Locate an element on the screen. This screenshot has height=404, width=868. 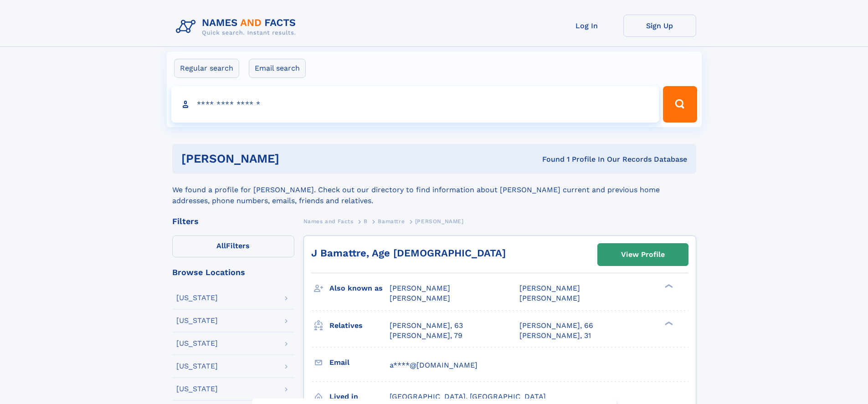
h3: Also known as is located at coordinates (360, 288).